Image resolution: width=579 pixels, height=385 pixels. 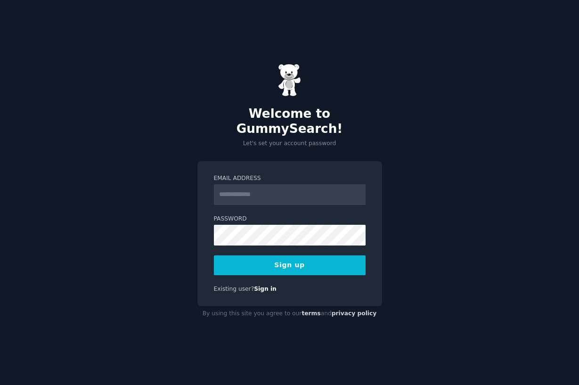 I want to click on button: Sign up, so click(x=290, y=265).